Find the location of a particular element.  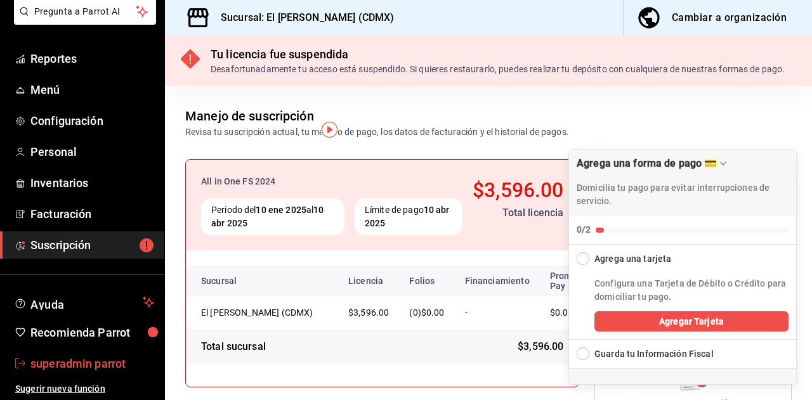

span: Pregunta a Parrot AI is located at coordinates (85, 11).